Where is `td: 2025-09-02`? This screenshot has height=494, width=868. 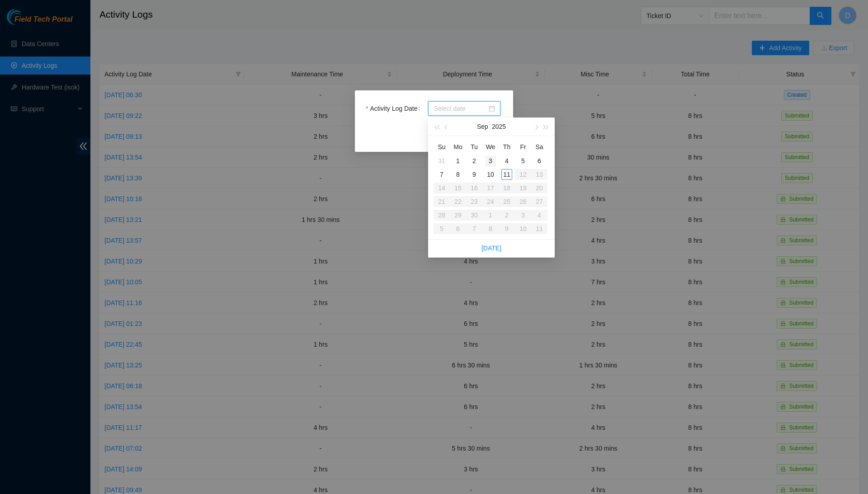
td: 2025-09-02 is located at coordinates (474, 161).